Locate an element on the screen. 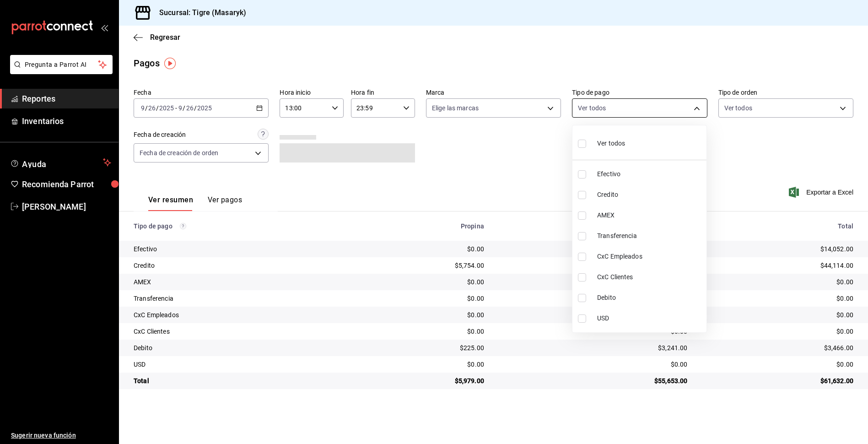 The width and height of the screenshot is (868, 444). img: Tooltip marker is located at coordinates (170, 63).